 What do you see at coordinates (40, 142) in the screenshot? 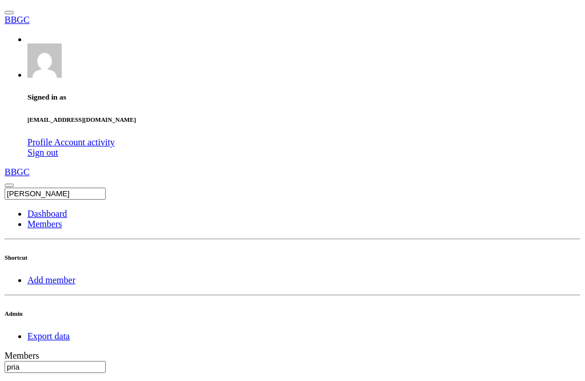
I see `span: Profile` at bounding box center [40, 142].